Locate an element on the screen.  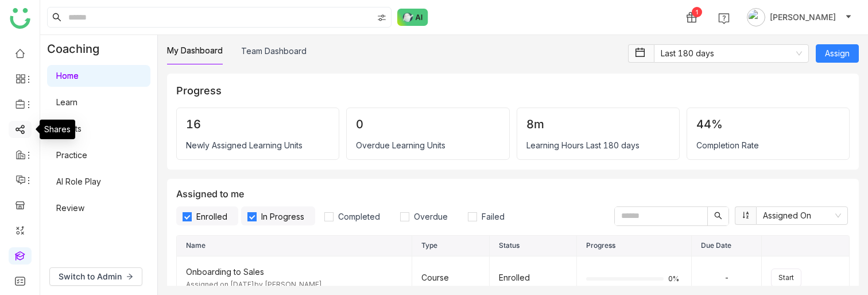
div: Completion Rate is located at coordinates (768, 145).